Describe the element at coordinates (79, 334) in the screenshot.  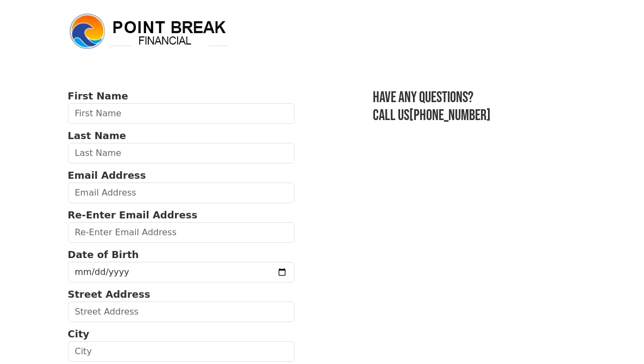
I see `strong: City` at that location.